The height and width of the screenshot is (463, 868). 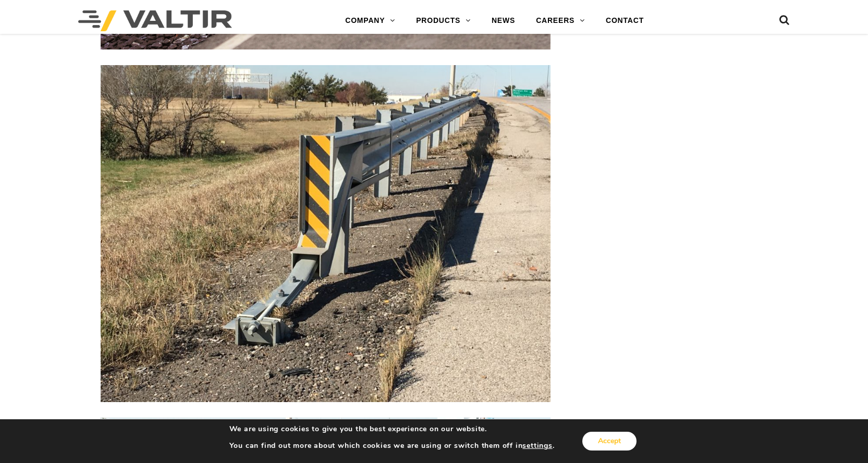 I want to click on p: You can find out more about which cookies we are using or switch them off in ., so click(x=392, y=446).